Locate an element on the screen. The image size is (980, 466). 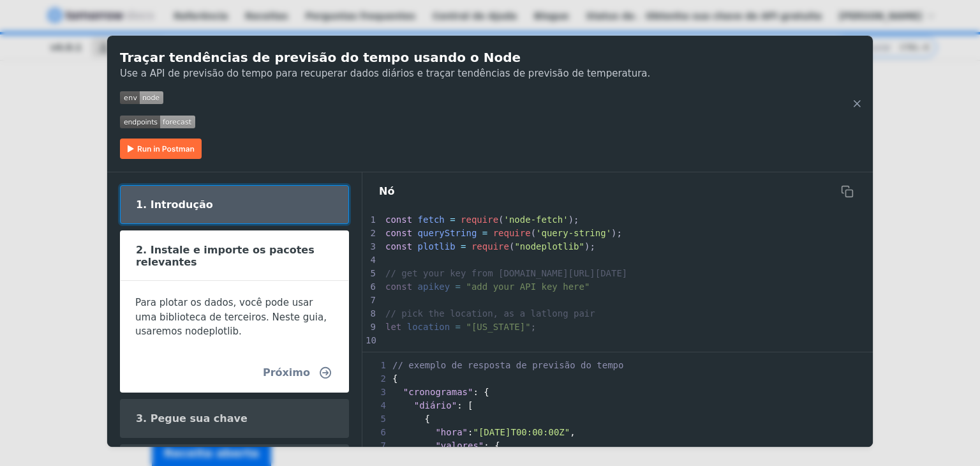
font: 3 is located at coordinates (384, 393).